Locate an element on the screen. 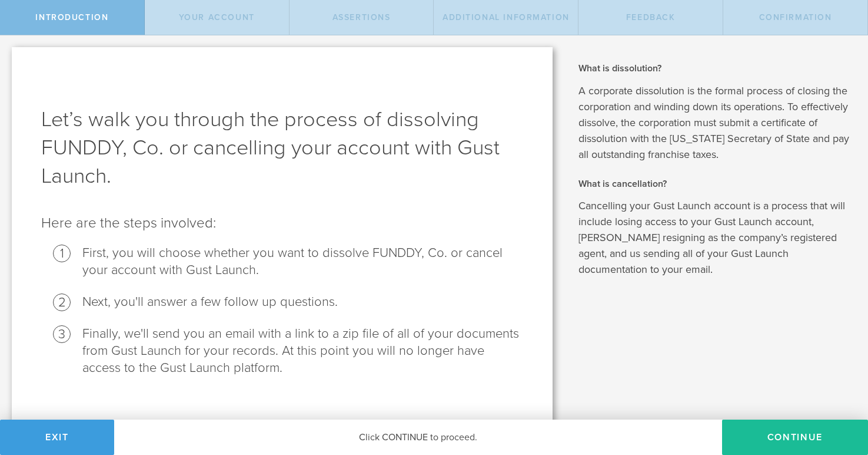  h2: What is dissolution? is located at coordinates (715, 69).